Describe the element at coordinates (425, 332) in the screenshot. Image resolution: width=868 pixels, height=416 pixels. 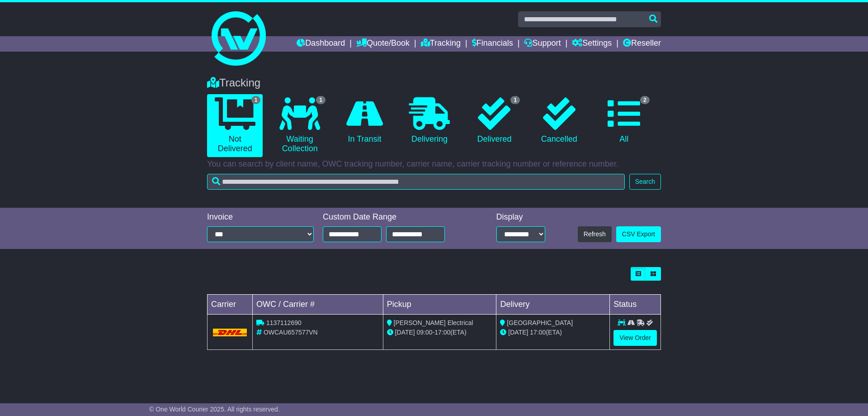
I see `span: 09:00` at that location.